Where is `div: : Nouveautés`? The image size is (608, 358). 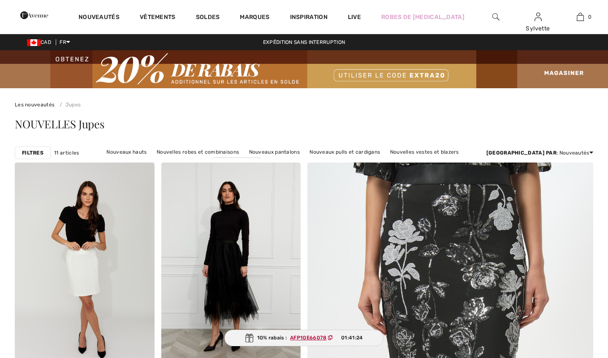 div: : Nouveautés is located at coordinates (540, 153).